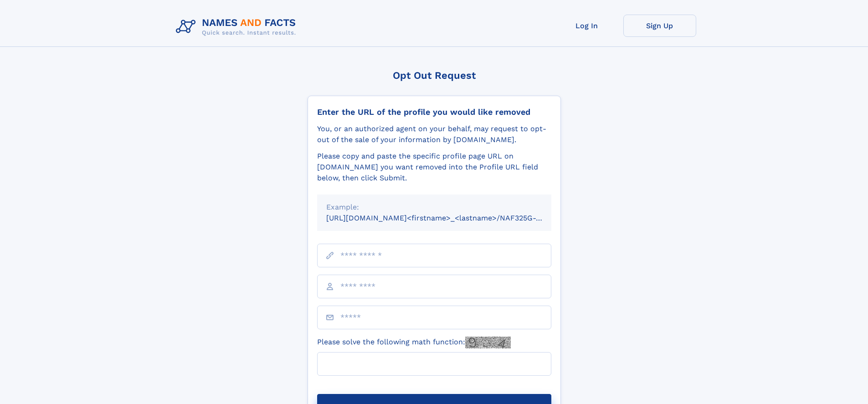 This screenshot has height=404, width=868. Describe the element at coordinates (414, 343) in the screenshot. I see `label: Please solve the following math function:` at that location.